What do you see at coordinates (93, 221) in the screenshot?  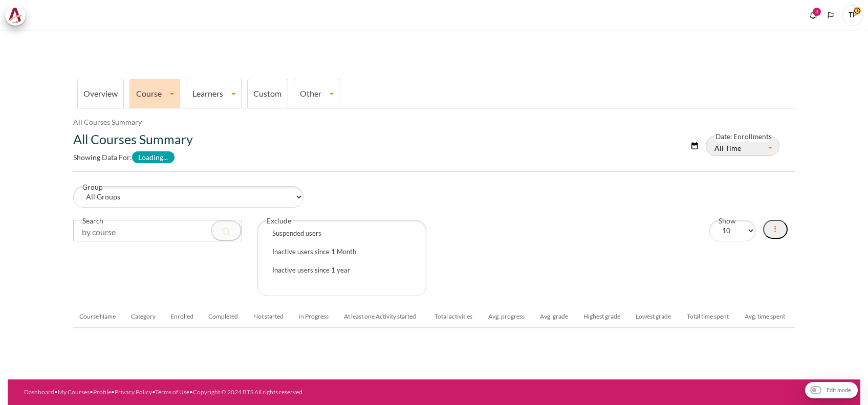 I see `label: Search` at bounding box center [93, 221].